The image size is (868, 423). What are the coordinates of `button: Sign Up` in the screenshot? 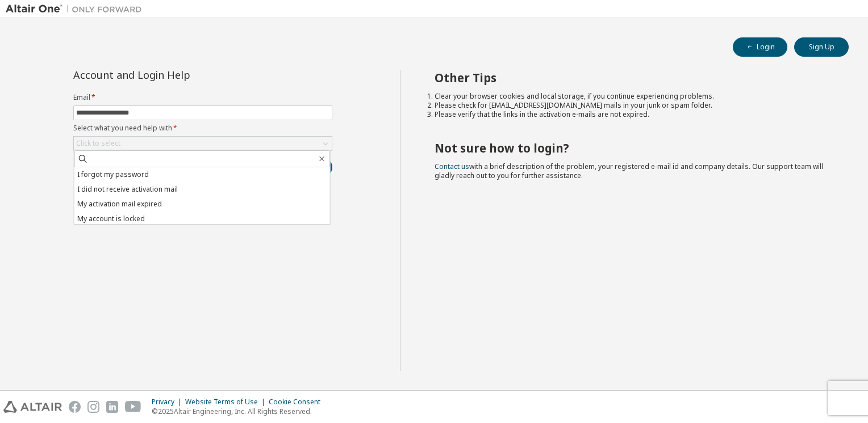 It's located at (821, 47).